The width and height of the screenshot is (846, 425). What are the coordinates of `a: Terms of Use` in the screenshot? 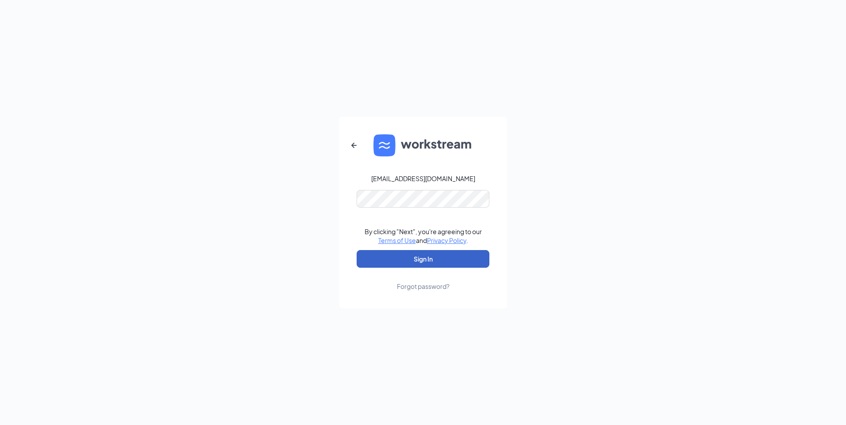 It's located at (397, 241).